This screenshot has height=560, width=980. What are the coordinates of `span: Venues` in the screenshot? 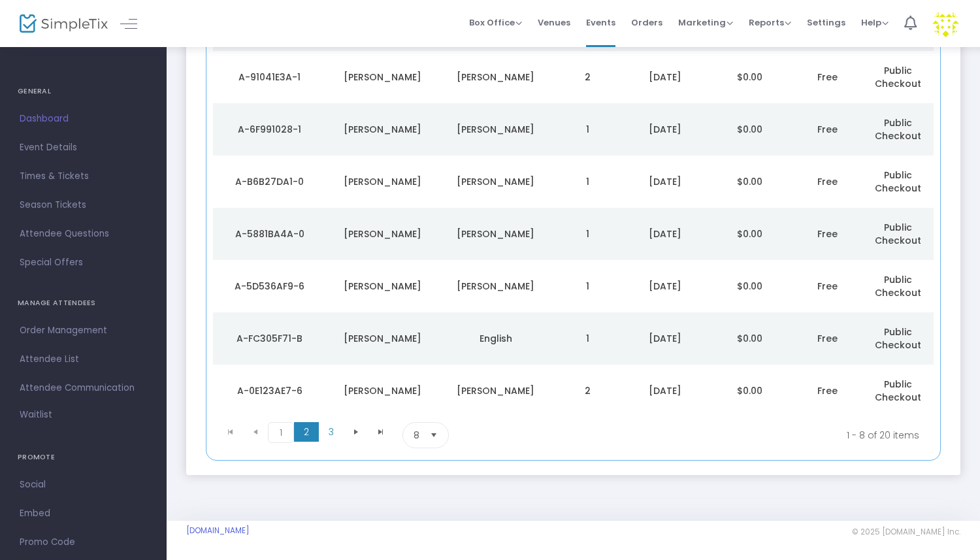 It's located at (554, 22).